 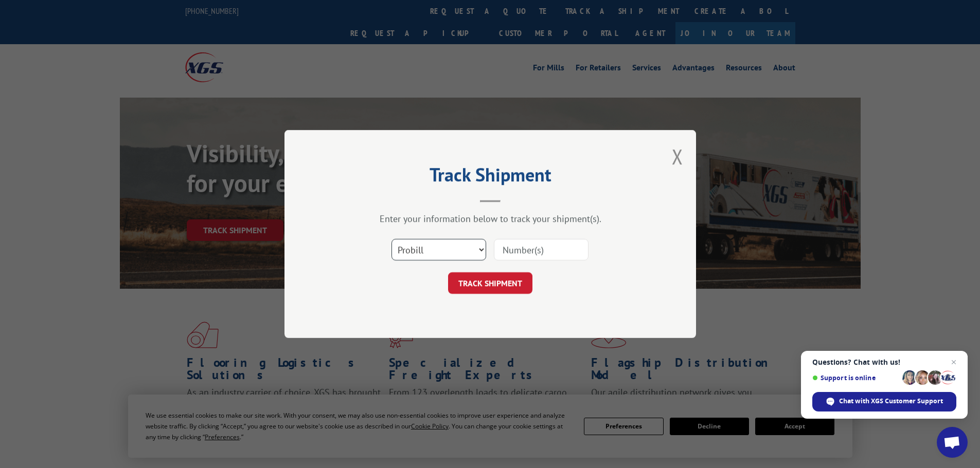 I want to click on div: Chat with XGS Customer Support, so click(x=884, y=402).